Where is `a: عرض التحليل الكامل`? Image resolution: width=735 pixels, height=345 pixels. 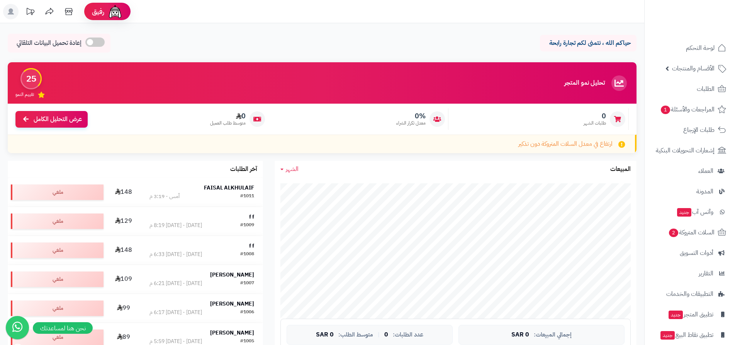
a: عرض التحليل الكامل is located at coordinates (51, 119).